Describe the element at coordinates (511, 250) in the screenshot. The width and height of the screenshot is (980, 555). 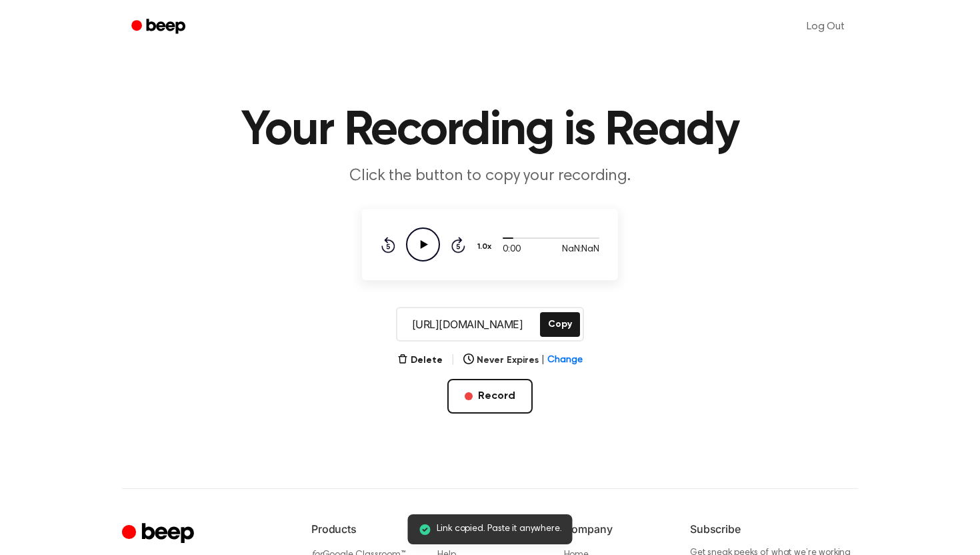
I see `span: 0:00` at that location.